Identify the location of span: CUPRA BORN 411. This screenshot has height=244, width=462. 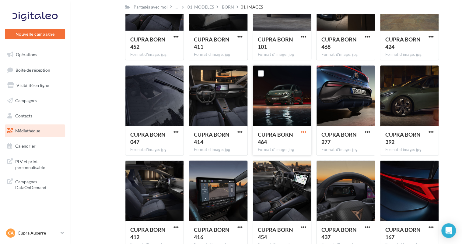
(212, 43).